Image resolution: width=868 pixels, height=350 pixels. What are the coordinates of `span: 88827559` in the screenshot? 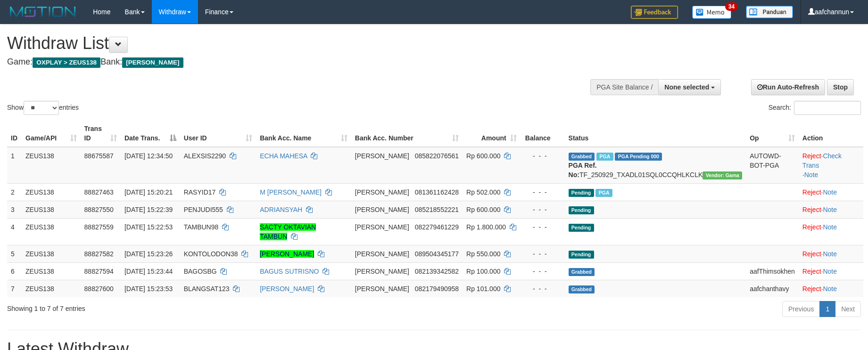 It's located at (99, 227).